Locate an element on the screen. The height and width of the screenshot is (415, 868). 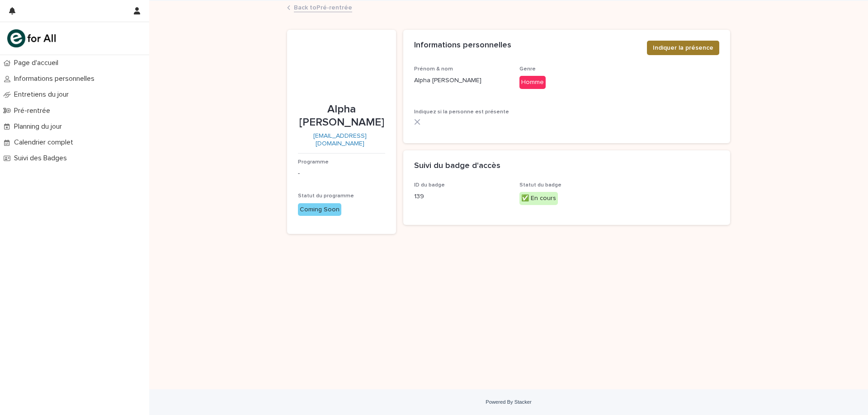
a: Powered By Stacker is located at coordinates (508, 402).